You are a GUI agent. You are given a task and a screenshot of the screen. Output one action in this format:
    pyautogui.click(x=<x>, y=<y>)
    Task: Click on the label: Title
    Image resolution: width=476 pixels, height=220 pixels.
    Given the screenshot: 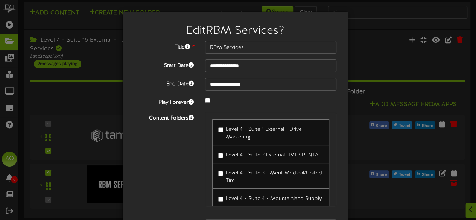 What is the action you would take?
    pyautogui.click(x=164, y=46)
    